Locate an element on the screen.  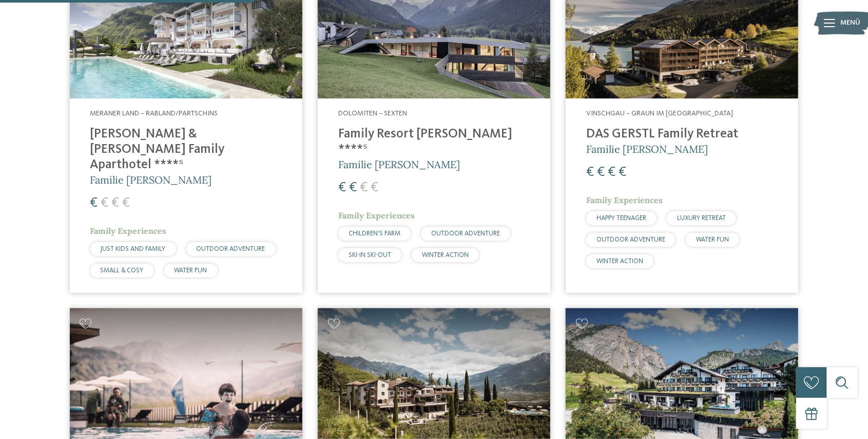
span: CHILDREN’S FARM is located at coordinates (374, 234).